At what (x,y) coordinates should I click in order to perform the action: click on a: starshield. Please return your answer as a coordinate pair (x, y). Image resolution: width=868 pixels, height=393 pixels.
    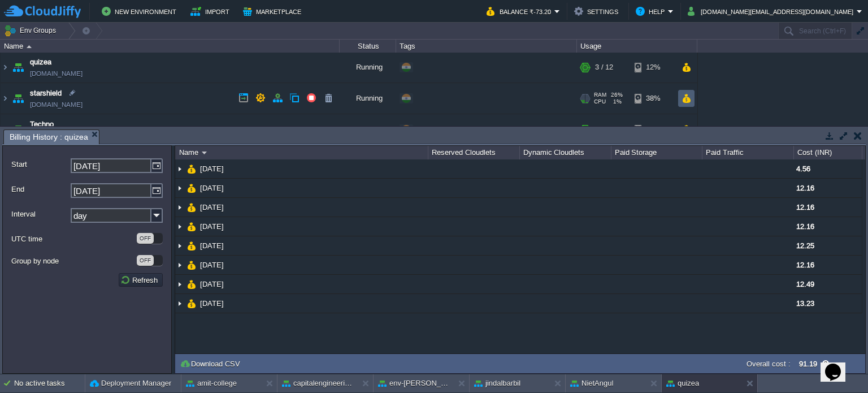
    Looking at the image, I should click on (46, 93).